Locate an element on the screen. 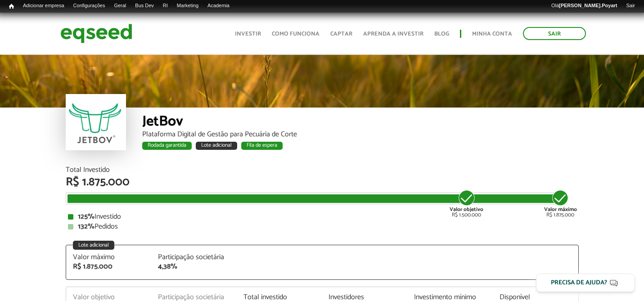  a: Investir is located at coordinates (248, 34).